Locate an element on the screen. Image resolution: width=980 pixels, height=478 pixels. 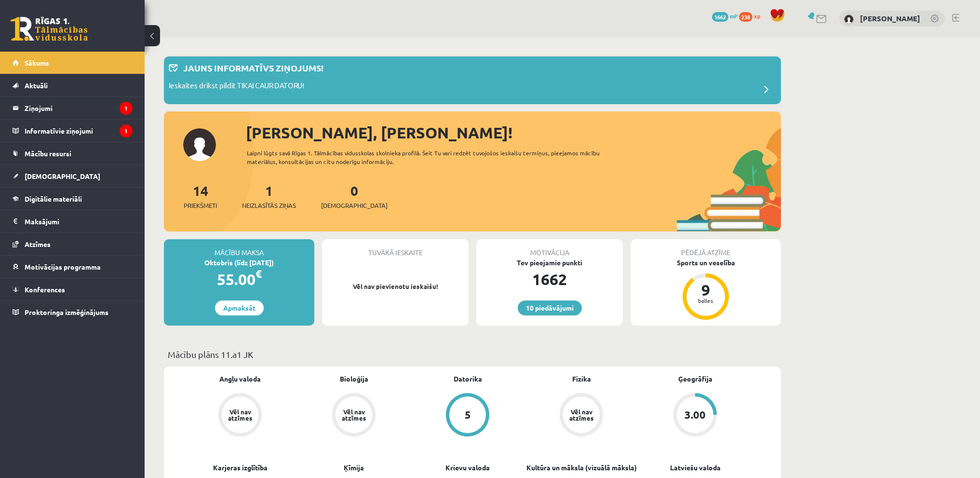
span: Sākums is located at coordinates (37, 63).